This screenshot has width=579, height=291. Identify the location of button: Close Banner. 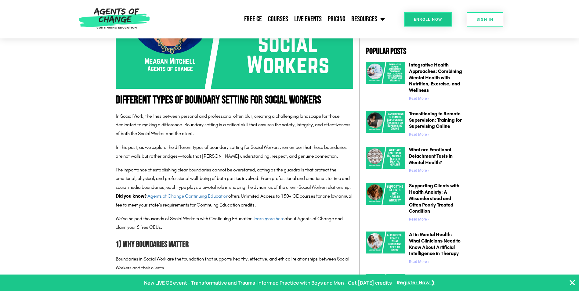
(572, 283).